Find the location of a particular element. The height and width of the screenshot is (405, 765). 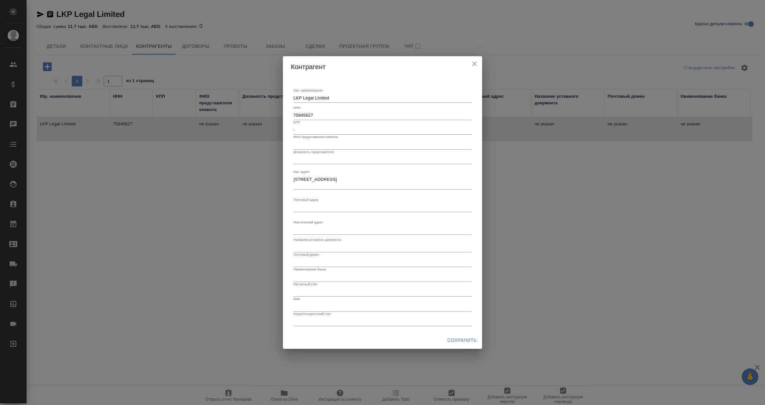

span: Контрагент is located at coordinates (308, 67).